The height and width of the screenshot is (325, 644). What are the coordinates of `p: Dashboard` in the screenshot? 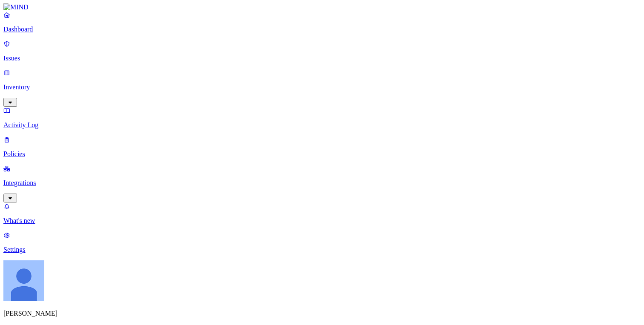 It's located at (322, 29).